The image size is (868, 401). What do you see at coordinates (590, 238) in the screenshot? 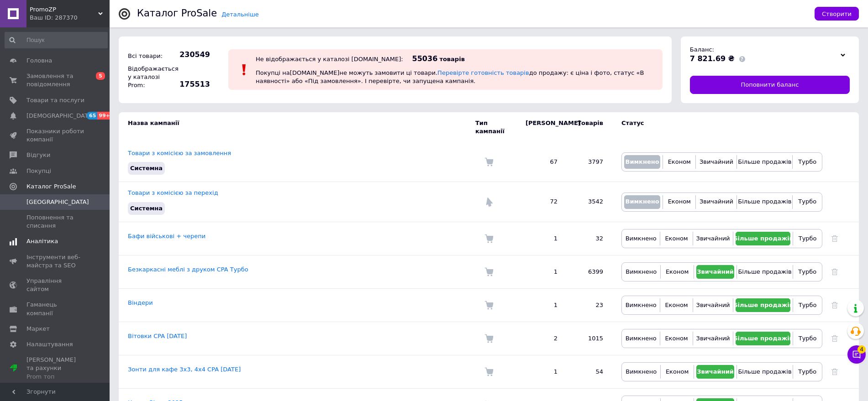
I see `td: 32` at bounding box center [590, 238].